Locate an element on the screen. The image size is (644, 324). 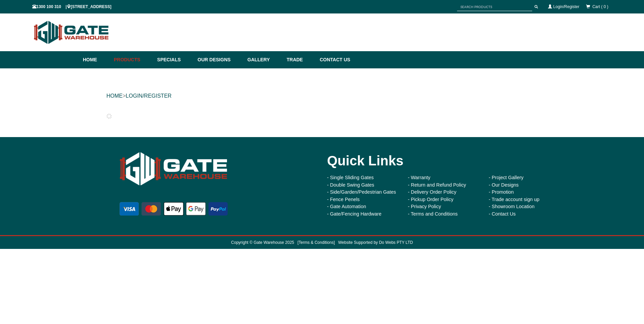
a: Contact Us is located at coordinates (333, 60).